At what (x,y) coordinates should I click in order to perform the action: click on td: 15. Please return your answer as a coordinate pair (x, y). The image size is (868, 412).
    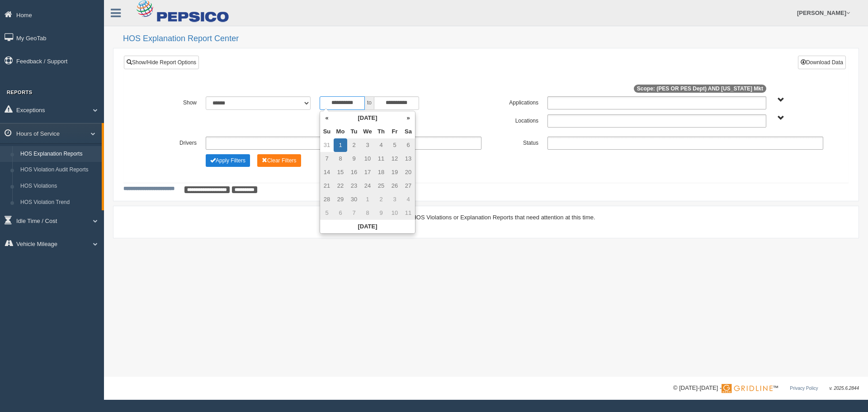
    Looking at the image, I should click on (341, 172).